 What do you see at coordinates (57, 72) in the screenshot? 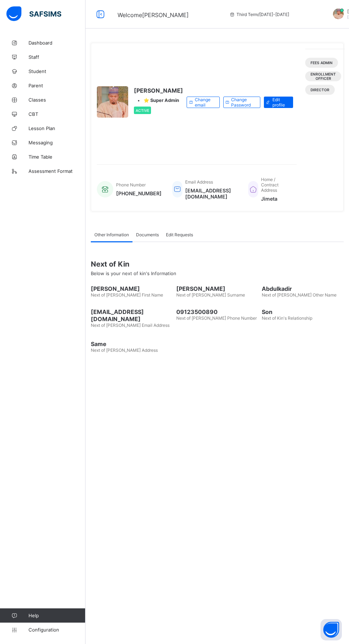
I see `span: Student` at bounding box center [57, 72].